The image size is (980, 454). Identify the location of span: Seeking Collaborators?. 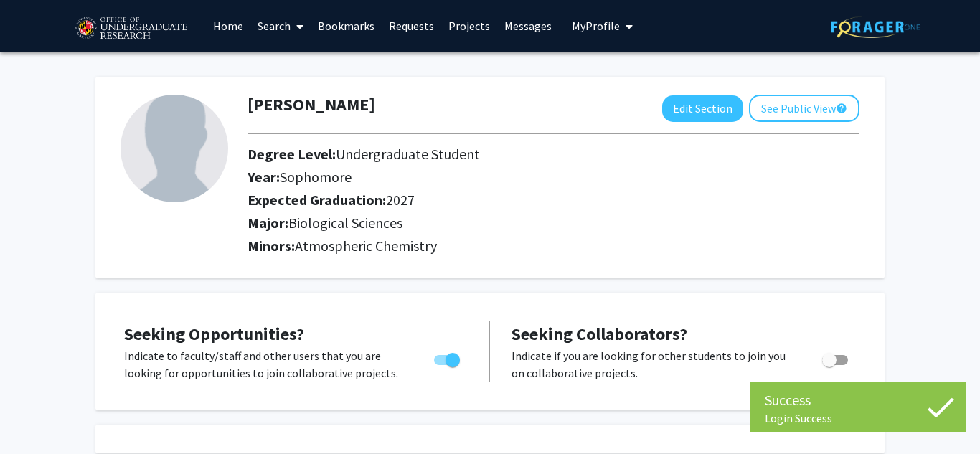
(599, 334).